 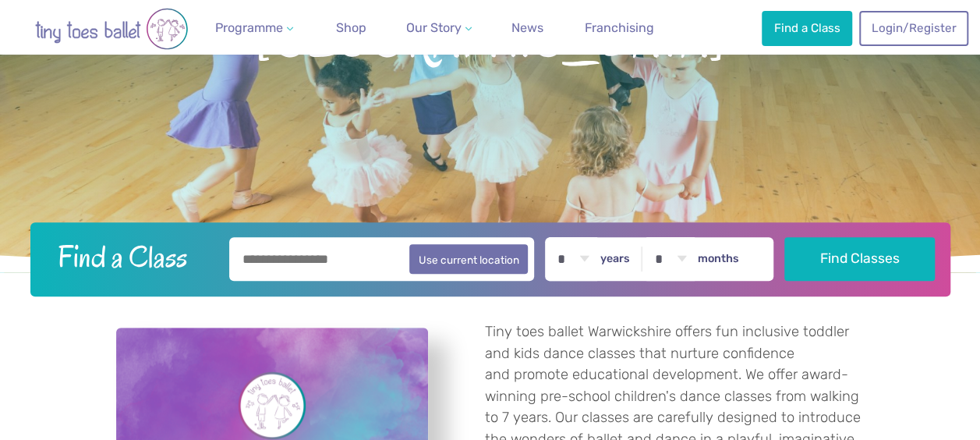 I want to click on h2: Find a Class, so click(x=132, y=256).